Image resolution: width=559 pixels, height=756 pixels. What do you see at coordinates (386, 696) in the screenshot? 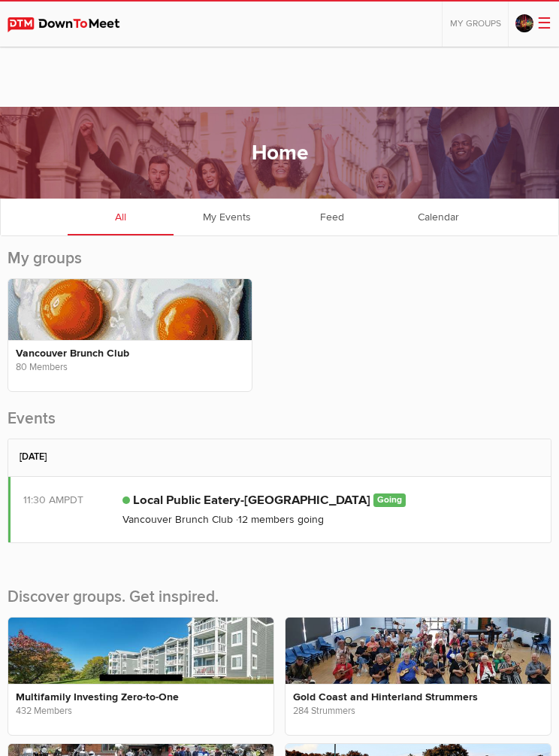
I see `a: Gold Coast and Hinterland Strummers` at bounding box center [386, 696].